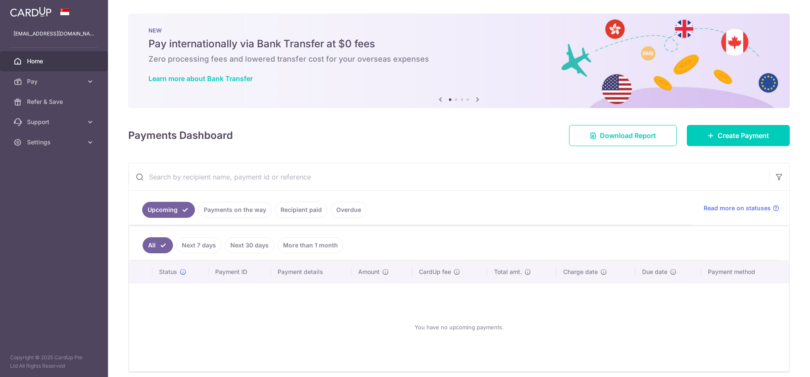  What do you see at coordinates (31, 12) in the screenshot?
I see `img: CardUp` at bounding box center [31, 12].